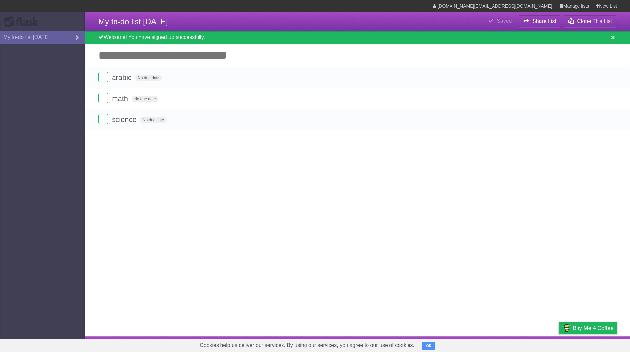 The image size is (630, 352). Describe the element at coordinates (23, 22) in the screenshot. I see `div: Flask` at that location.